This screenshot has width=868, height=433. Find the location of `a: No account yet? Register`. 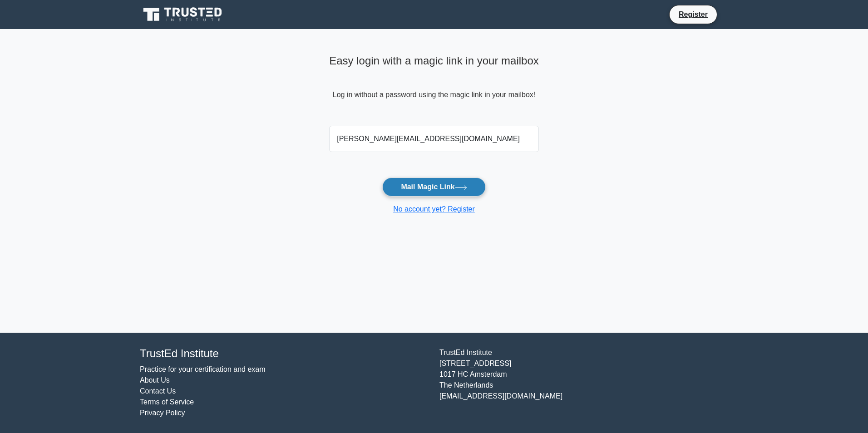

a: No account yet? Register is located at coordinates (434, 209).